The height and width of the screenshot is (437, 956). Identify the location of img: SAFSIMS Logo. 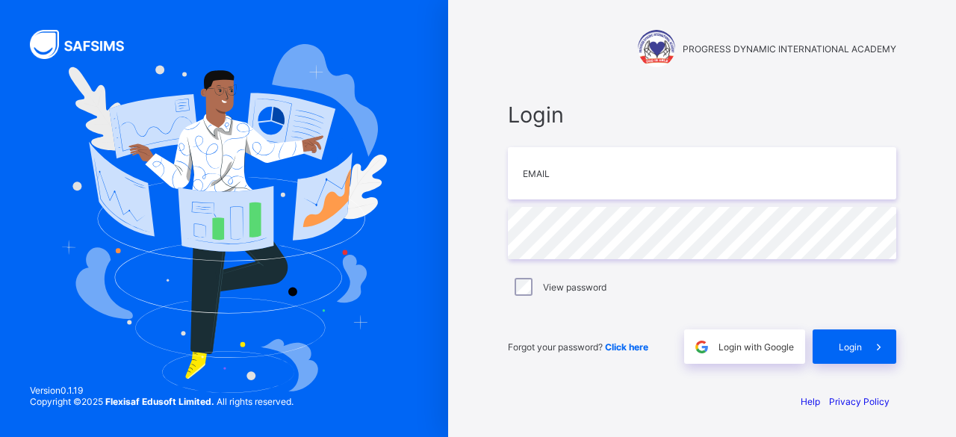
(86, 44).